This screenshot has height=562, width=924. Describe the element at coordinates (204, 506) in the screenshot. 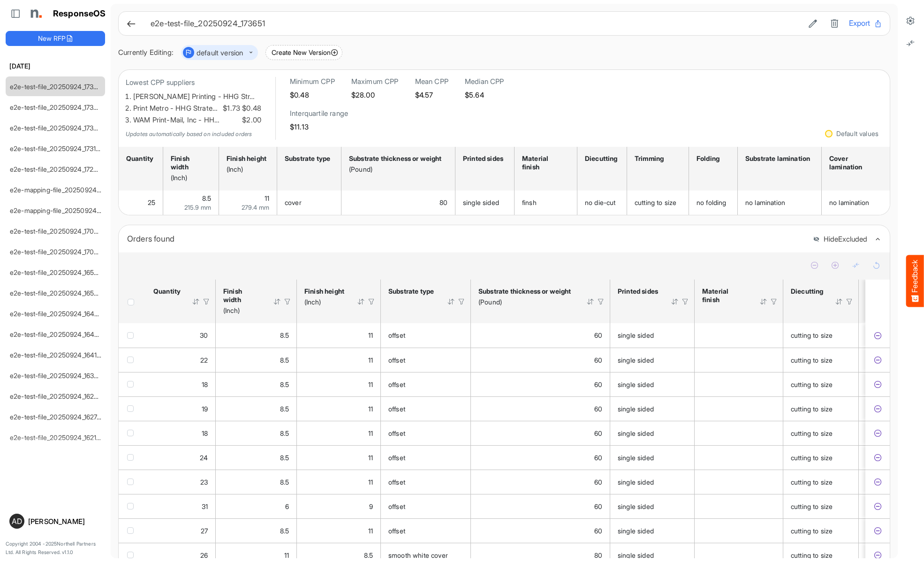

I see `span: 31` at that location.